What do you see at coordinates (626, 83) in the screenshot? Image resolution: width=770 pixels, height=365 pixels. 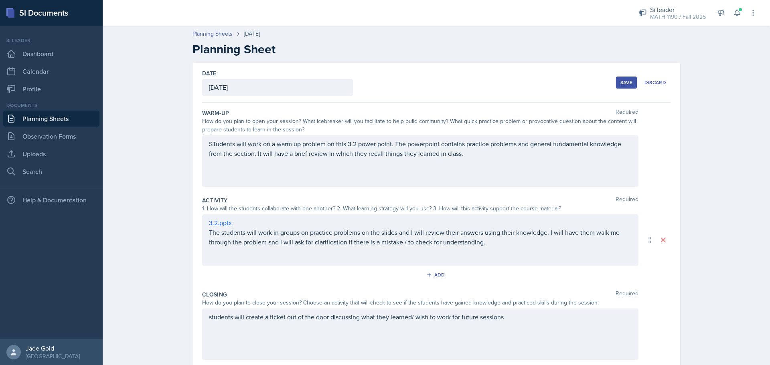 I see `button: Save` at bounding box center [626, 83].